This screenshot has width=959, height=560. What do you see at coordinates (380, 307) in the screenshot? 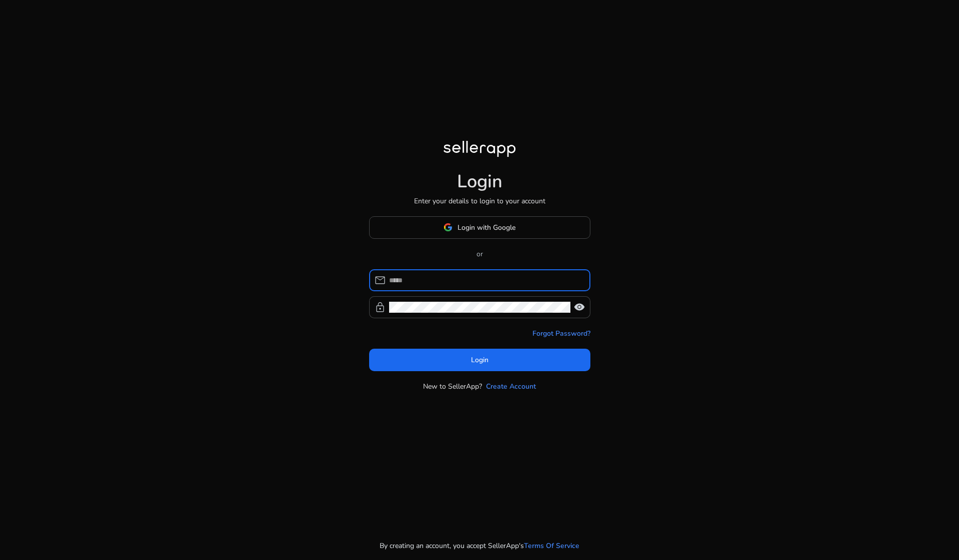
I see `span: lock` at bounding box center [380, 307].